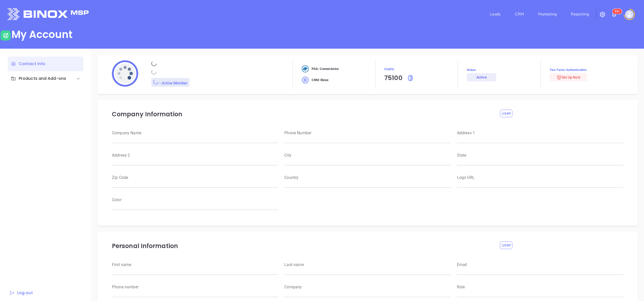 The height and width of the screenshot is (301, 644). I want to click on label: Color, so click(195, 200).